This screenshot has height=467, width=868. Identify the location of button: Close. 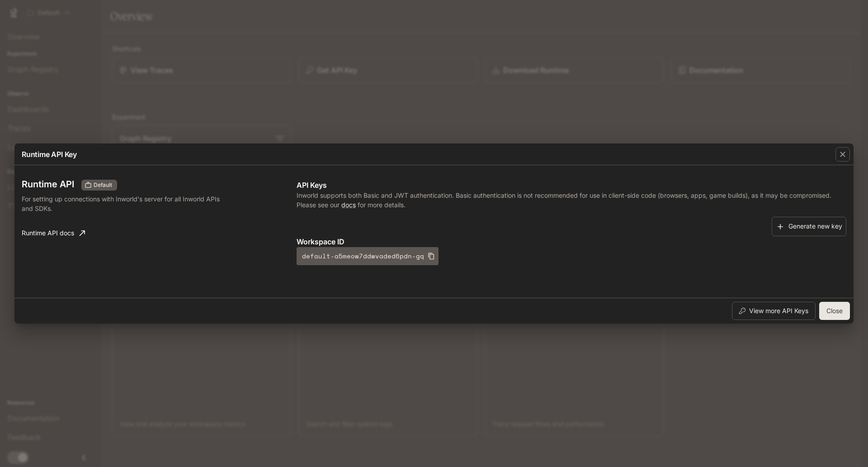
(835, 311).